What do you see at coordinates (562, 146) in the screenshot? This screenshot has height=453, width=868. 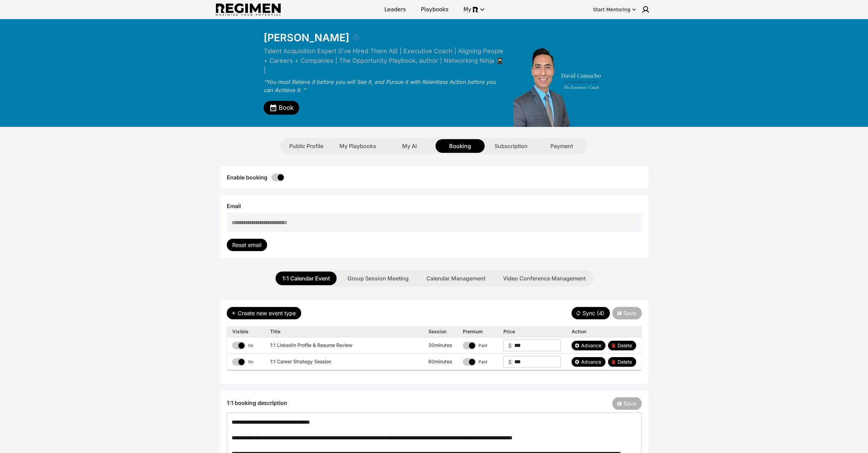 I see `button: Payment` at bounding box center [562, 146].